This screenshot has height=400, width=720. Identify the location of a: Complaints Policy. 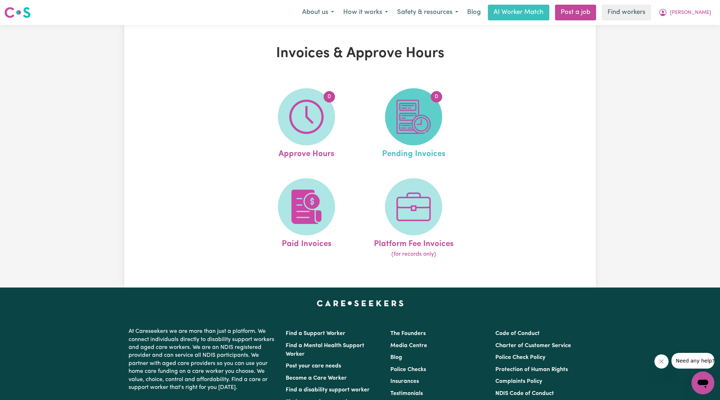
(519, 382).